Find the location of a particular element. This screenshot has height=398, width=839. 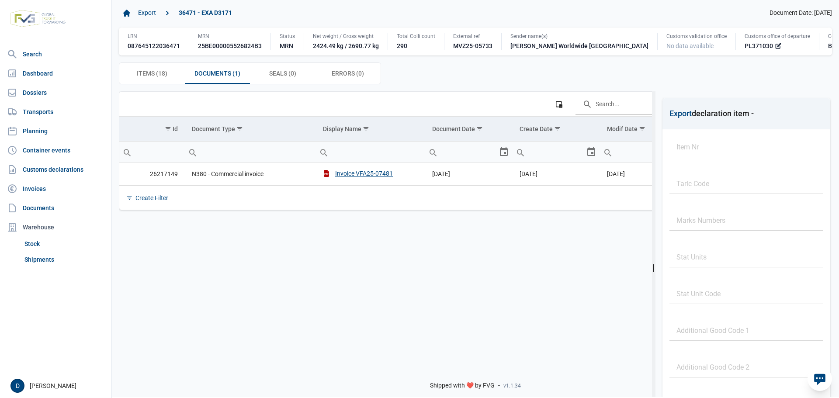

a: Export is located at coordinates (147, 13).